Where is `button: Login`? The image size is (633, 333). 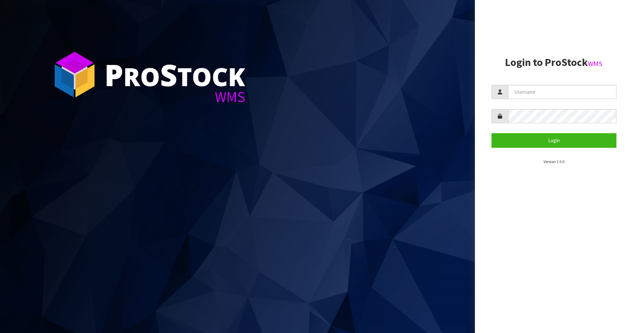 button: Login is located at coordinates (554, 140).